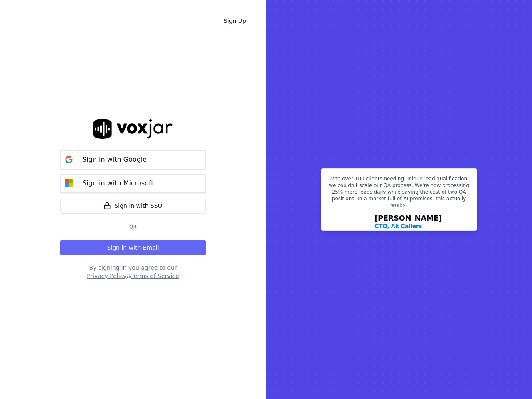  Describe the element at coordinates (133, 272) in the screenshot. I see `div: By signing in you agree to our &` at that location.